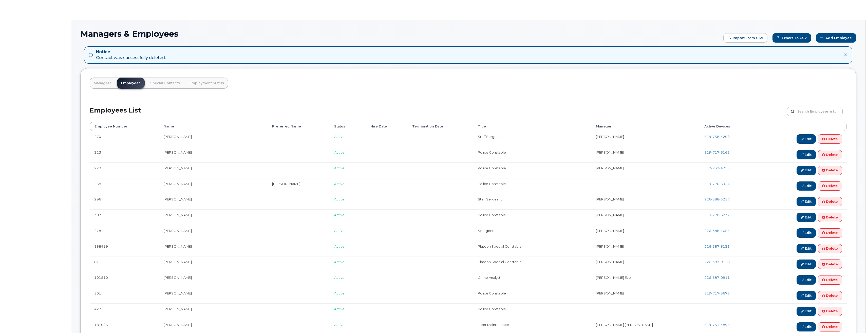 This screenshot has height=333, width=868. Describe the element at coordinates (715, 230) in the screenshot. I see `span: 388` at that location.